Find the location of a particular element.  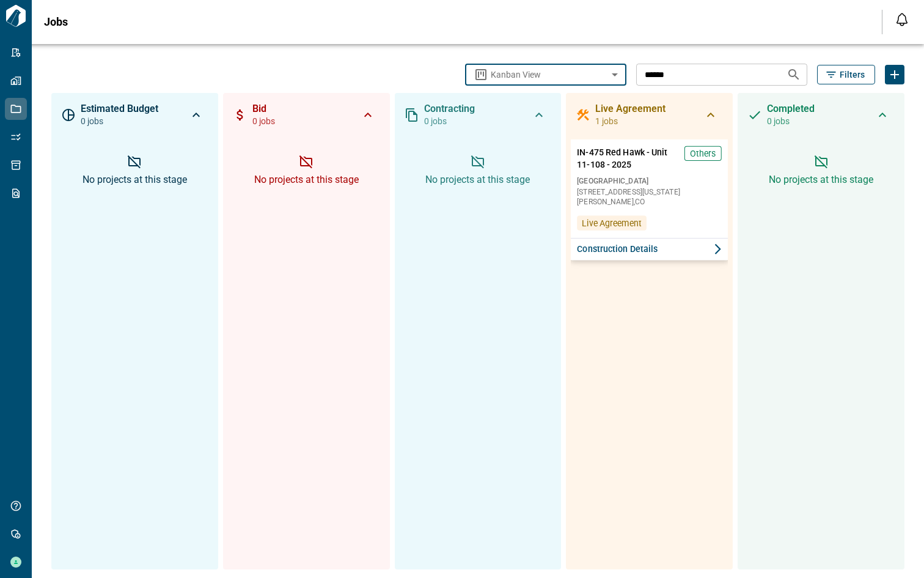

span: Others is located at coordinates (703, 154).